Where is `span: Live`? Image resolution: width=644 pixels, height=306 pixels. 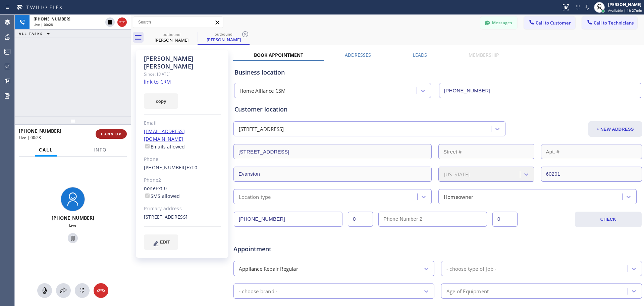 span: Live is located at coordinates (73, 225).